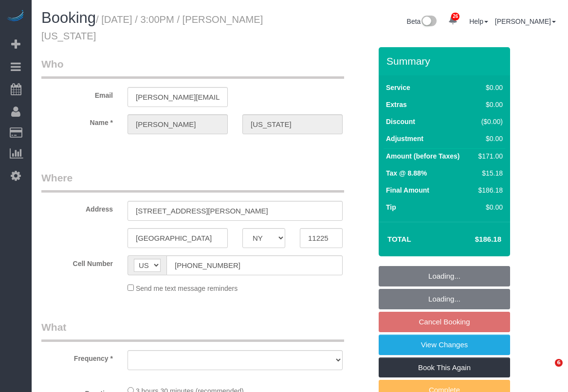  Describe the element at coordinates (391, 207) in the screenshot. I see `label: Tip` at that location.